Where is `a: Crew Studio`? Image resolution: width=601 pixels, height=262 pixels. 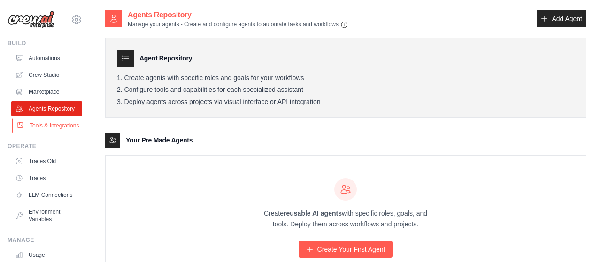
a: Crew Studio is located at coordinates (46, 75).